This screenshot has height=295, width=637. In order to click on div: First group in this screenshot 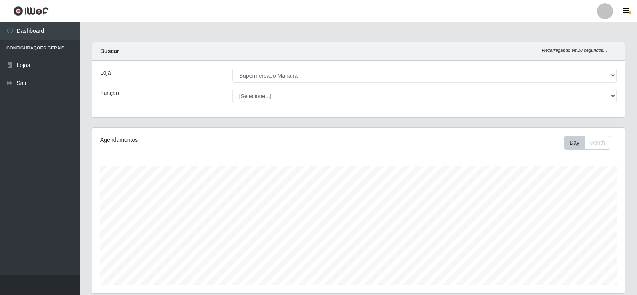, I will do `click(587, 143)`.